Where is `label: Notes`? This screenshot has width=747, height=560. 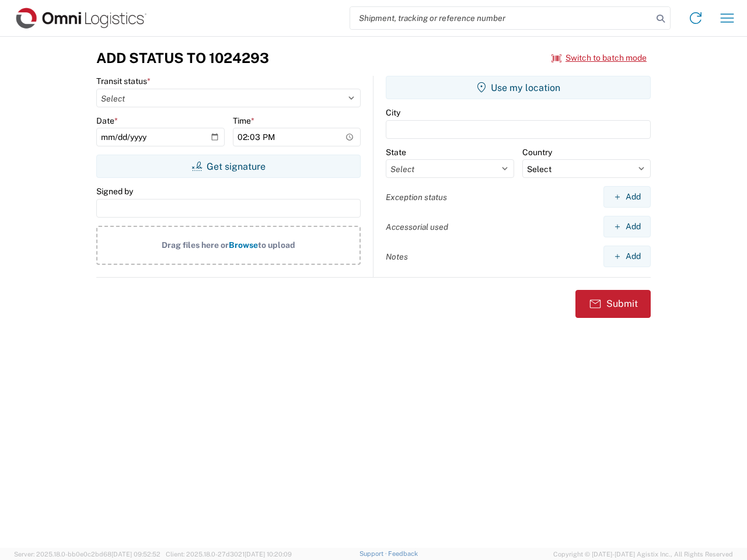 label: Notes is located at coordinates (397, 257).